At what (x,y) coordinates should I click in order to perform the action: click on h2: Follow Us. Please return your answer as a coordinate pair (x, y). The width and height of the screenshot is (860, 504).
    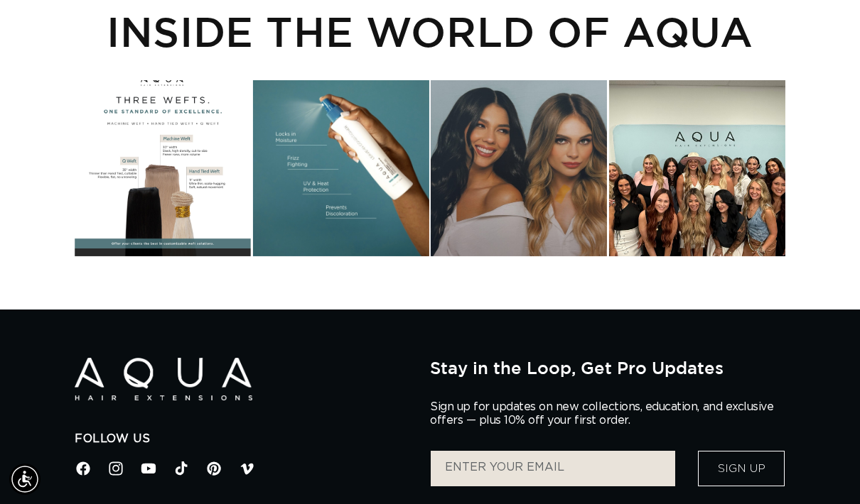
    Looking at the image, I should click on (242, 439).